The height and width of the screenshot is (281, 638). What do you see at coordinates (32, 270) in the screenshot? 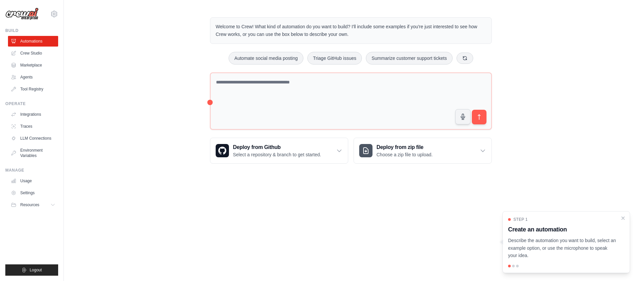
I see `button: Logout` at bounding box center [32, 270].